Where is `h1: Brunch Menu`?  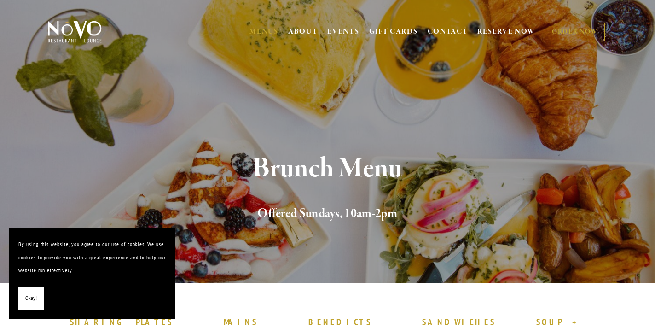
h1: Brunch Menu is located at coordinates (328, 169).